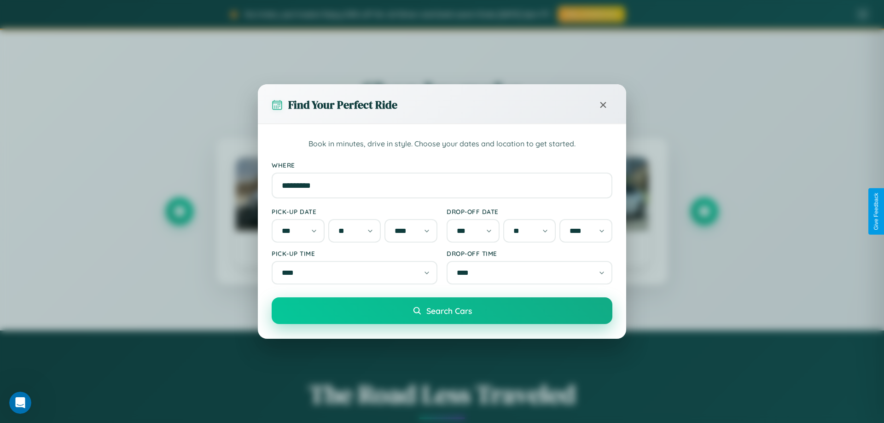  What do you see at coordinates (354, 211) in the screenshot?
I see `label: Pick-up Date` at bounding box center [354, 211].